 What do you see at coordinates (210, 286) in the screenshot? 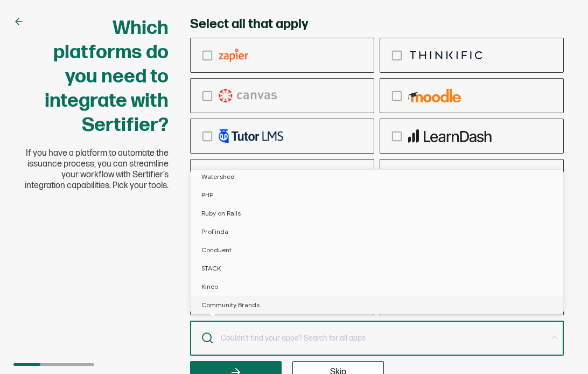
I see `span: Kineo` at bounding box center [210, 286].